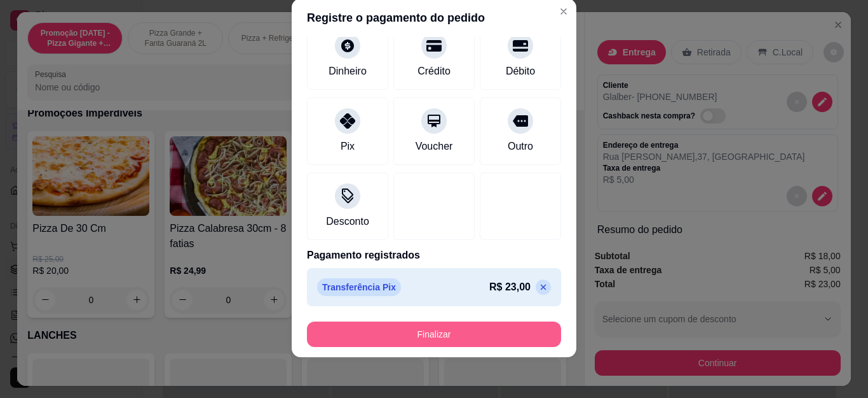  What do you see at coordinates (564, 11) in the screenshot?
I see `button: Close` at bounding box center [564, 11].